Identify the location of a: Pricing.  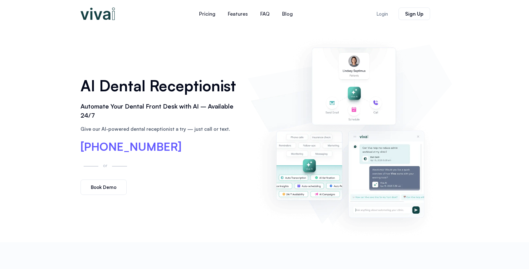
(207, 14).